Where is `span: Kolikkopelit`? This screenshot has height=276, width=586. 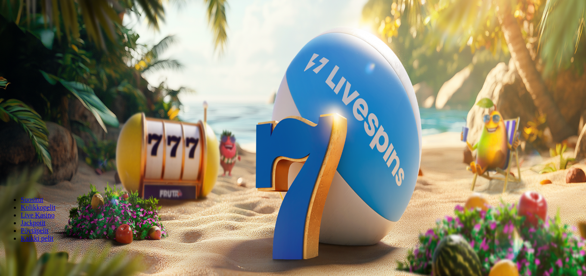
span: Kolikkopelit is located at coordinates (38, 207).